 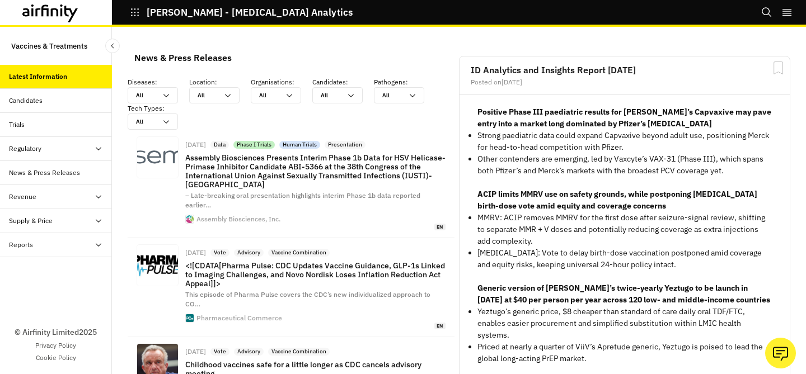 I want to click on p: Diseases :, so click(x=158, y=82).